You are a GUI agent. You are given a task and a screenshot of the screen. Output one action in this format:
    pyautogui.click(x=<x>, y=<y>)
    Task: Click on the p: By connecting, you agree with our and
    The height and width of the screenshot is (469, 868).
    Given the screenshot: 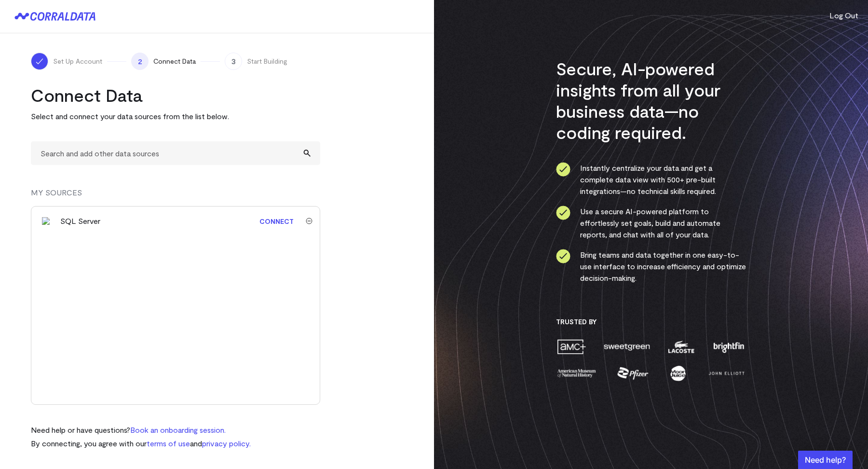 What is the action you would take?
    pyautogui.click(x=141, y=443)
    